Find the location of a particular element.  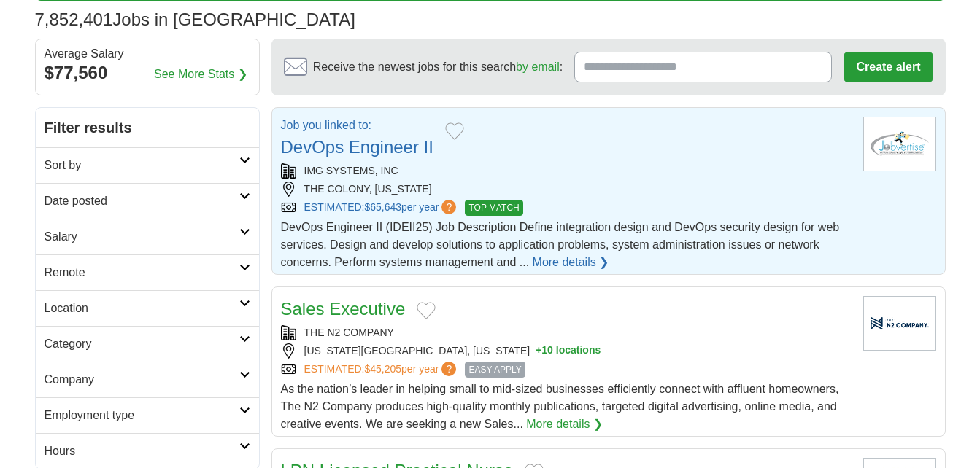

a: Sales Executive is located at coordinates (343, 308).